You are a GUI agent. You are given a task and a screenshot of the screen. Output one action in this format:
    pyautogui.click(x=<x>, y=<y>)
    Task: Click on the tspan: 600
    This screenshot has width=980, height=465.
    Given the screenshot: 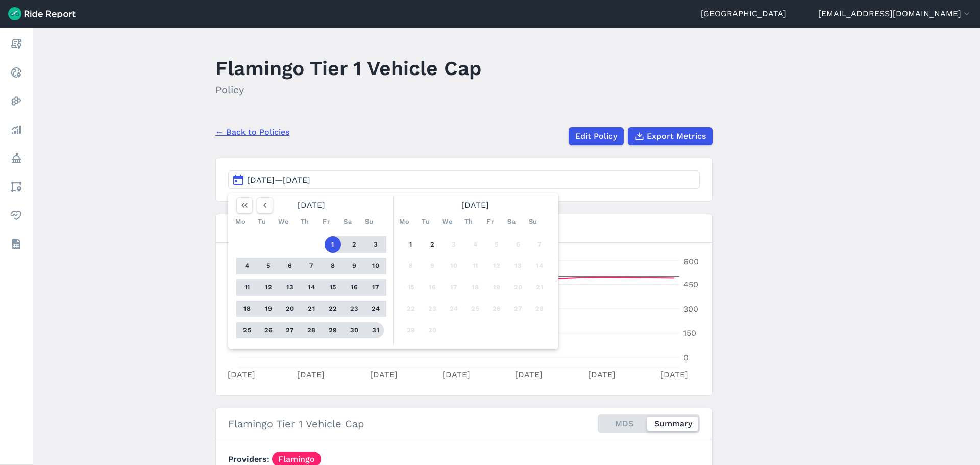 What is the action you would take?
    pyautogui.click(x=692, y=261)
    